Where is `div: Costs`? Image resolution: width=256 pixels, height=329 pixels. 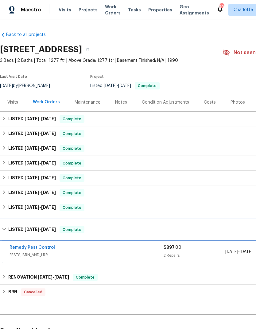
div: Costs is located at coordinates (210, 102).